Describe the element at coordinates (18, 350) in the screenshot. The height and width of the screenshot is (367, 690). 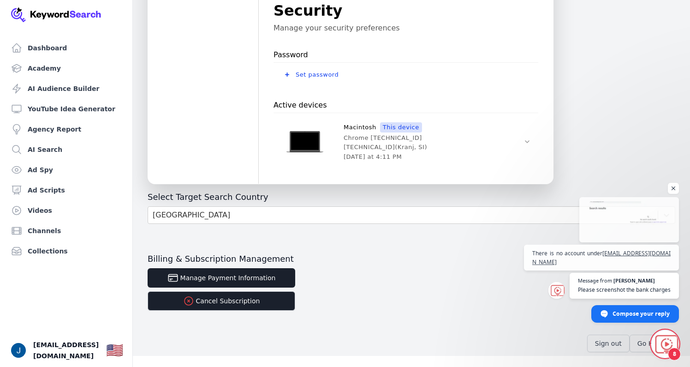
I see `img: Jack Smith` at that location.